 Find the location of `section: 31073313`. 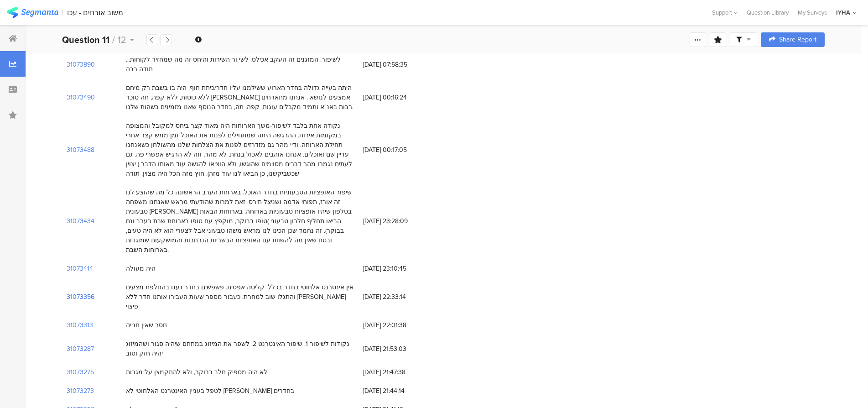

section: 31073313 is located at coordinates (80, 325).